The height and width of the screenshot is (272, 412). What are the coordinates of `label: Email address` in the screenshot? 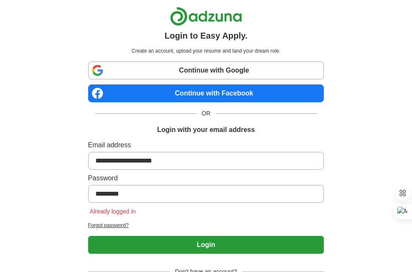 It's located at (206, 145).